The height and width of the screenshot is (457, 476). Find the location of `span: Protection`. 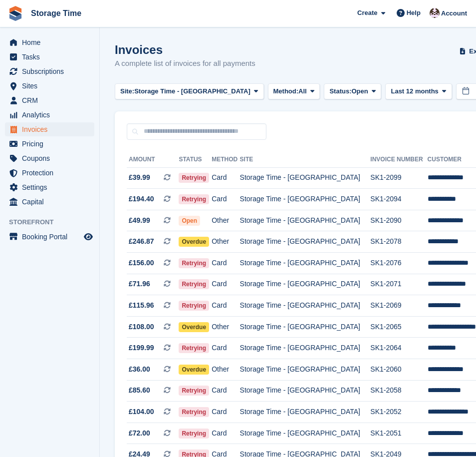

span: Protection is located at coordinates (52, 173).